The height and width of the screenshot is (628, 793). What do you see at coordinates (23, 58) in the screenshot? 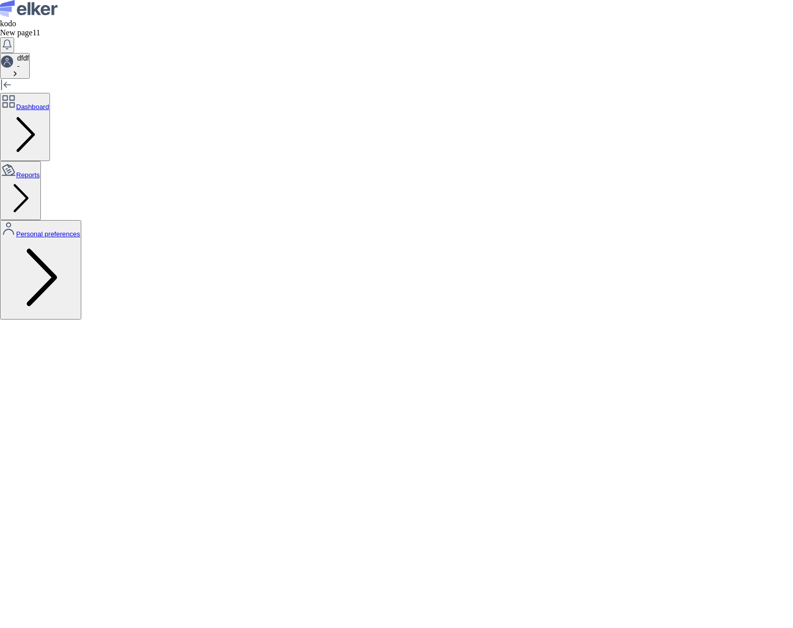
I see `h5: dfdf` at bounding box center [23, 58].